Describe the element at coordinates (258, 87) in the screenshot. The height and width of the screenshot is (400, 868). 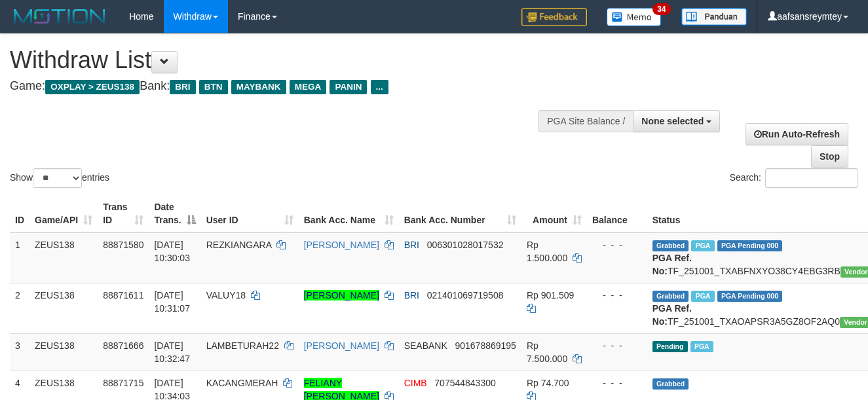
I see `span: MAYBANK` at that location.